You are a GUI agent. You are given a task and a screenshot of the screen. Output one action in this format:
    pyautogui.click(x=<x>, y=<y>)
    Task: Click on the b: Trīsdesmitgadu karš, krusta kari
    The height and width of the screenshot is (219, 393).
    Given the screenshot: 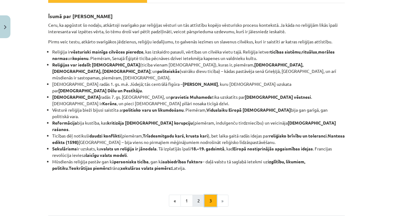 What is the action you would take?
    pyautogui.click(x=175, y=135)
    